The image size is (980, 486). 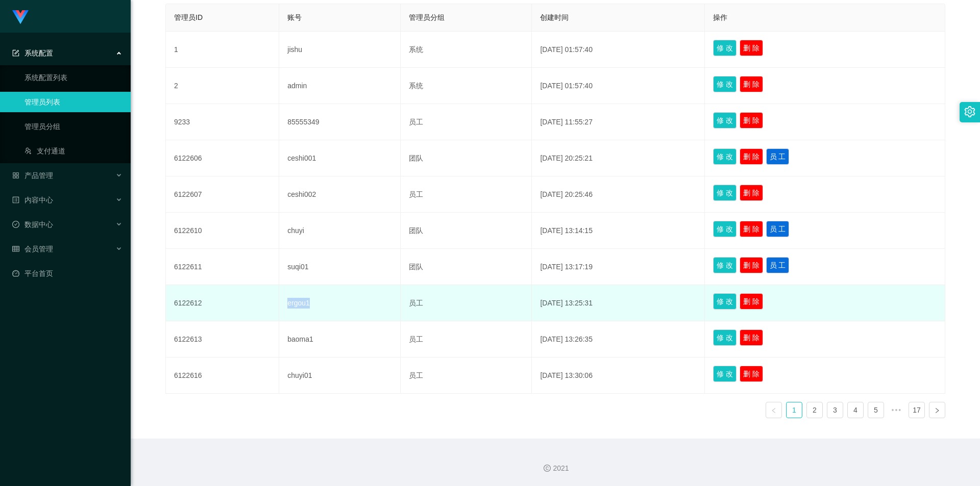 What do you see at coordinates (16, 225) in the screenshot?
I see `i: 图标: check-circle-o` at bounding box center [16, 225].